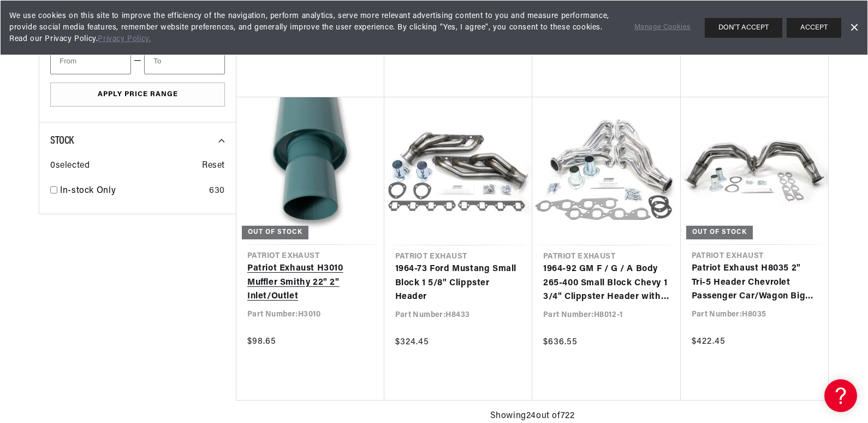  What do you see at coordinates (138, 95) in the screenshot?
I see `button: Apply Price Range` at bounding box center [138, 95].